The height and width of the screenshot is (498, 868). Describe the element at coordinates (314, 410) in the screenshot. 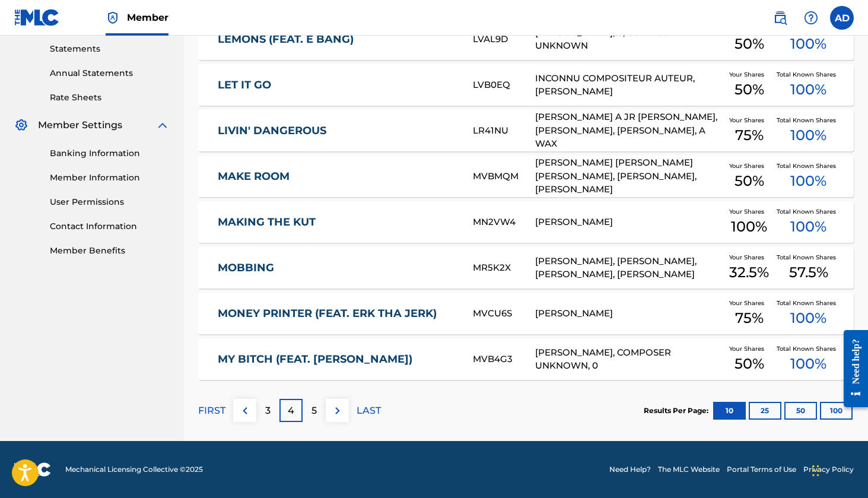

I see `p: 5` at that location.